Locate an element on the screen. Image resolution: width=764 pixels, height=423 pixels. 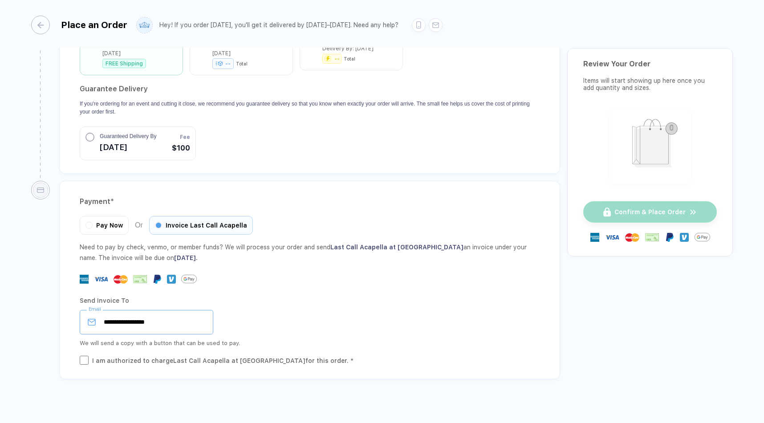
div: Payment is located at coordinates (309, 202).